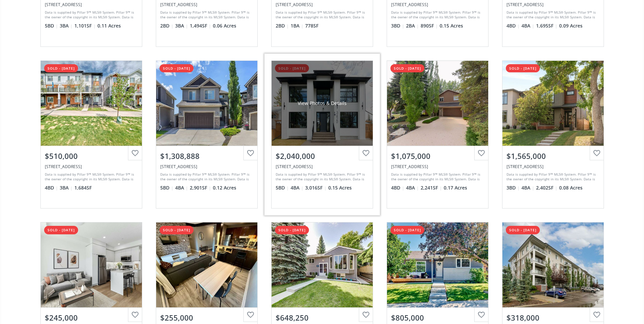 The image size is (644, 324). What do you see at coordinates (322, 166) in the screenshot?
I see `div: 3420 Caribou Drive NW, Calgary, AB T2L 0S5` at bounding box center [322, 166].